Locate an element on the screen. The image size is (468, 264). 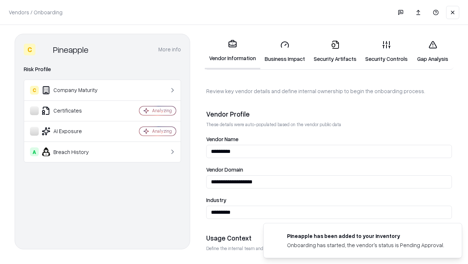
div: Breach History is located at coordinates (74, 152).